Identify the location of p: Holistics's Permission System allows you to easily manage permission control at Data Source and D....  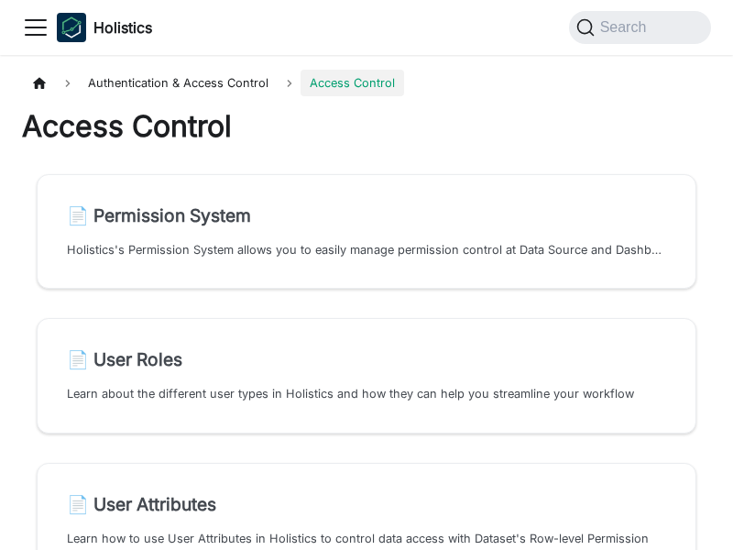
(367, 249).